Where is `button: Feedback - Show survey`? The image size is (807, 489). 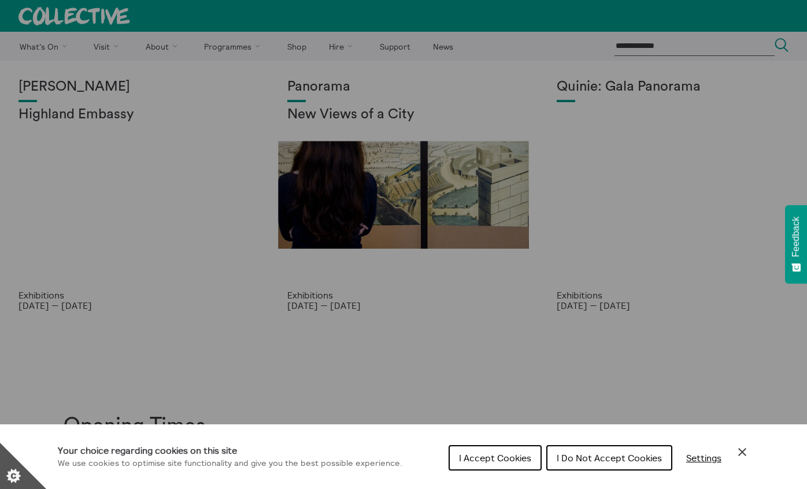
button: Feedback - Show survey is located at coordinates (796, 244).